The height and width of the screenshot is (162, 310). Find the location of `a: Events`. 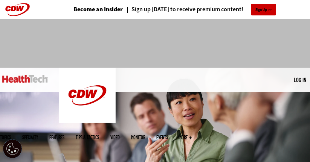

a: Events is located at coordinates (162, 137).